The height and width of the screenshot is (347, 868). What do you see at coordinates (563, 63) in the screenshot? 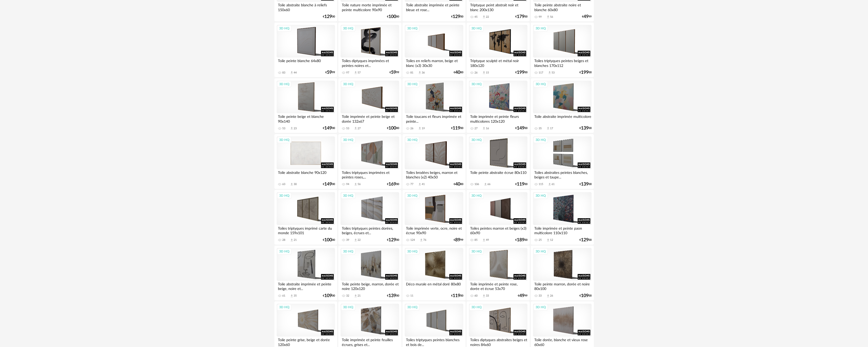
I see `div: Toiles triptyques peintes beiges et blanches 170x112` at bounding box center [563, 63].